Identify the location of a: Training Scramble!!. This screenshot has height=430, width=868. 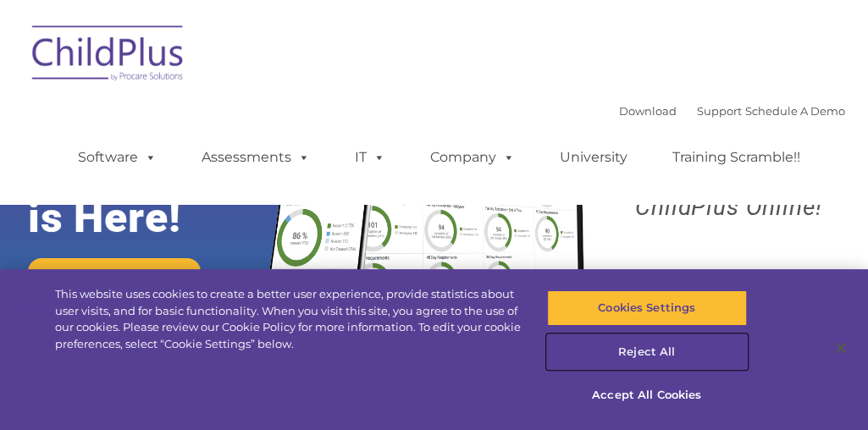
(737, 158).